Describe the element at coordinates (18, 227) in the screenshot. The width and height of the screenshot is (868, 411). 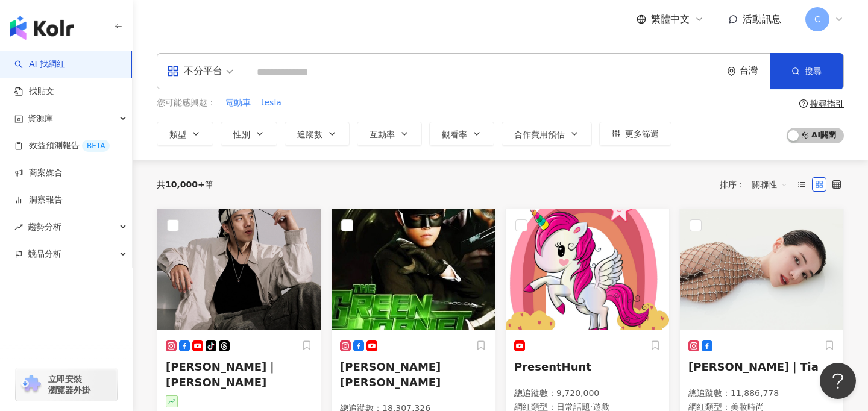
I see `span: rise` at that location.